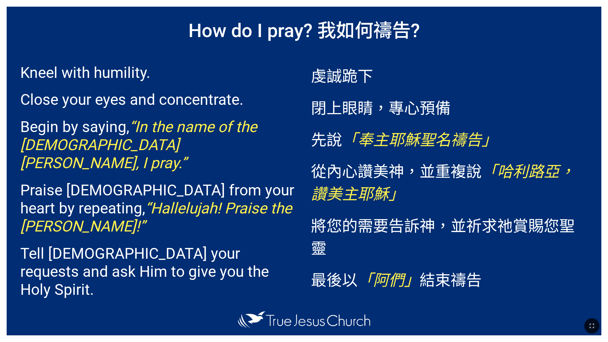 This screenshot has width=608, height=342. Describe the element at coordinates (450, 182) in the screenshot. I see `p: 從內心讚美神，並重複說` at that location.